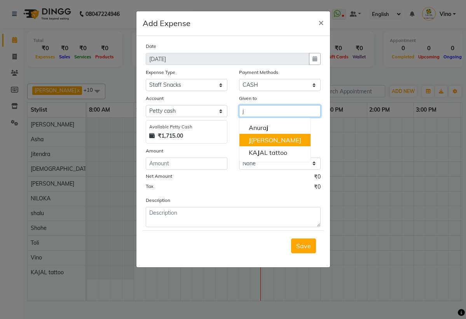  What do you see at coordinates (248, 98) in the screenshot?
I see `label: Given to` at bounding box center [248, 98].